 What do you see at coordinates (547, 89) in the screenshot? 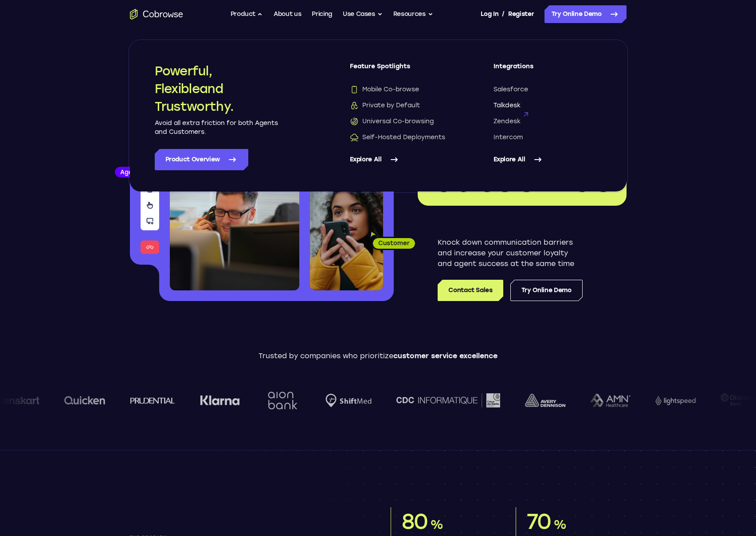
I see `a: Salesforce` at bounding box center [547, 89].